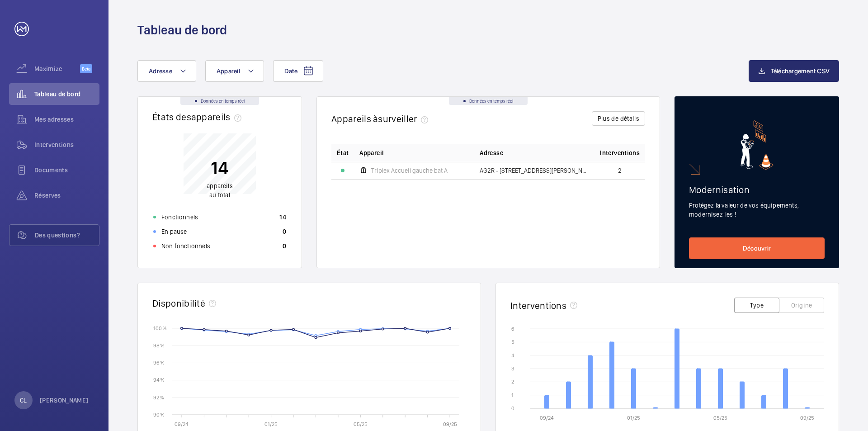 The width and height of the screenshot is (868, 431). Describe the element at coordinates (67, 170) in the screenshot. I see `span: Documents` at that location.